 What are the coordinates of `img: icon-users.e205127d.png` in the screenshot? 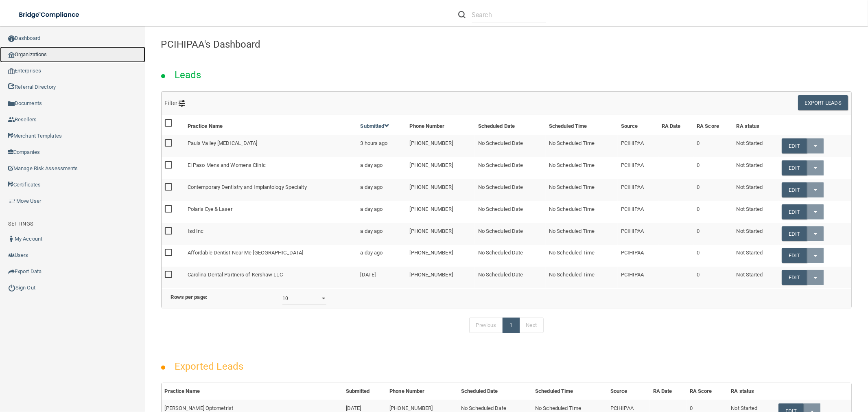 It's located at (11, 256).